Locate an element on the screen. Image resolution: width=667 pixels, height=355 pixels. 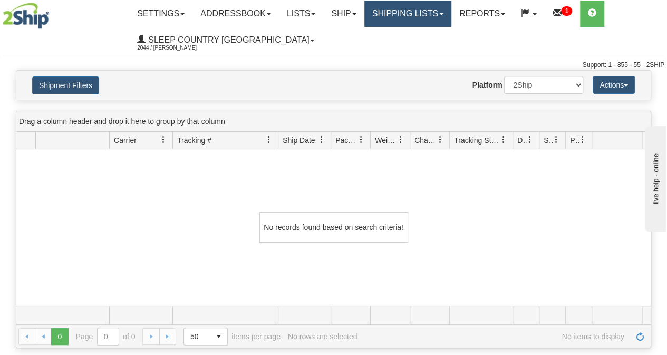
span: Tracking Status is located at coordinates (477, 140).